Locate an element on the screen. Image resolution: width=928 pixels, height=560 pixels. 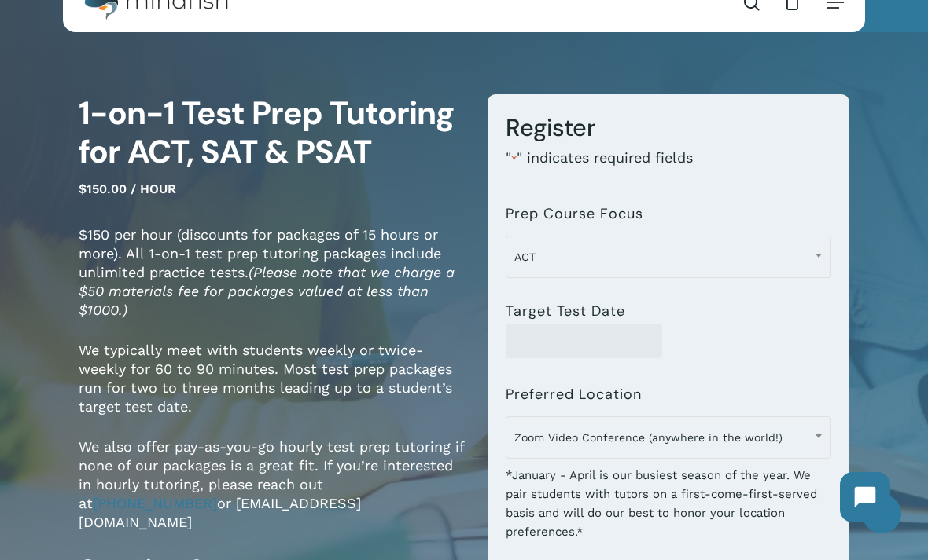
h3: Register is located at coordinates (668, 128).